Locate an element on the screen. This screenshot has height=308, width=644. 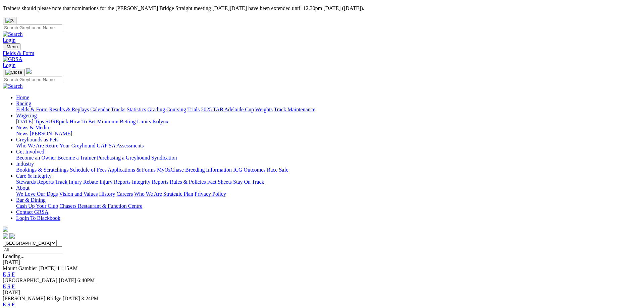
img: Close is located at coordinates (14, 72).